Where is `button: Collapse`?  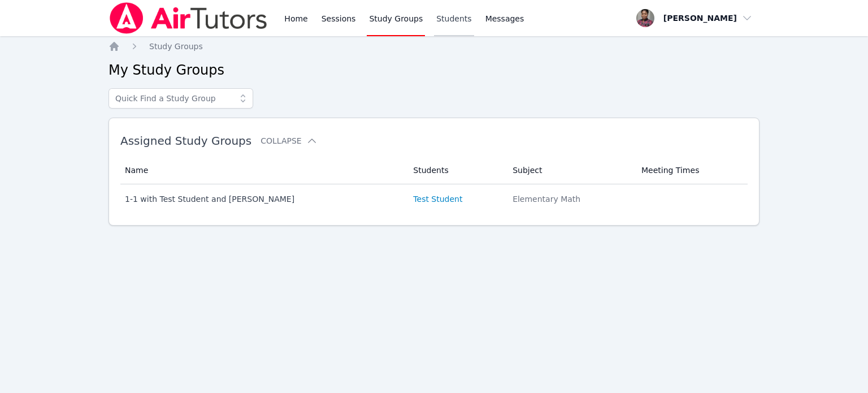 button: Collapse is located at coordinates (289, 140).